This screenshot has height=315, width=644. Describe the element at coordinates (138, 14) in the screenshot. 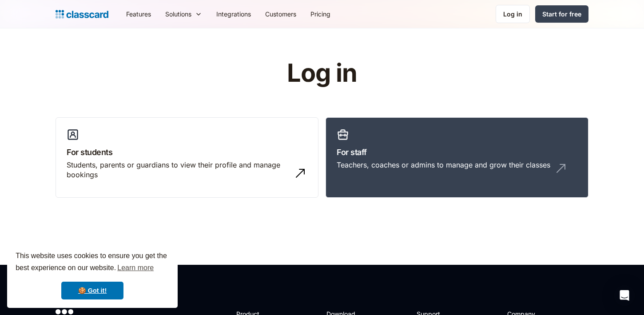

I see `a: Features` at that location.